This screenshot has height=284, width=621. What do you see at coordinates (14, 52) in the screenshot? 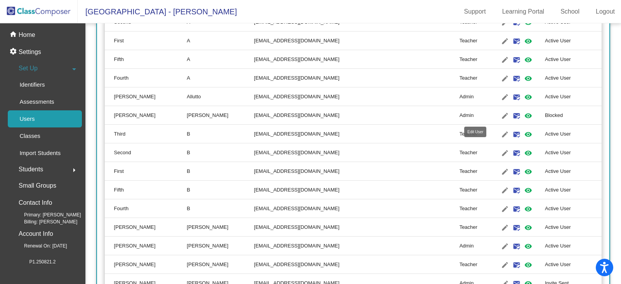
I see `mat-icon: settings` at bounding box center [14, 52].